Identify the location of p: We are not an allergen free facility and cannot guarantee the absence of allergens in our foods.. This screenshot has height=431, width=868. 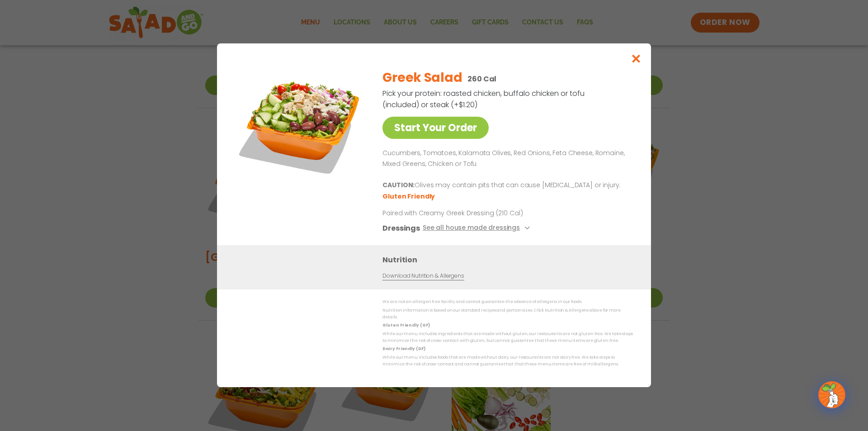
(508, 302).